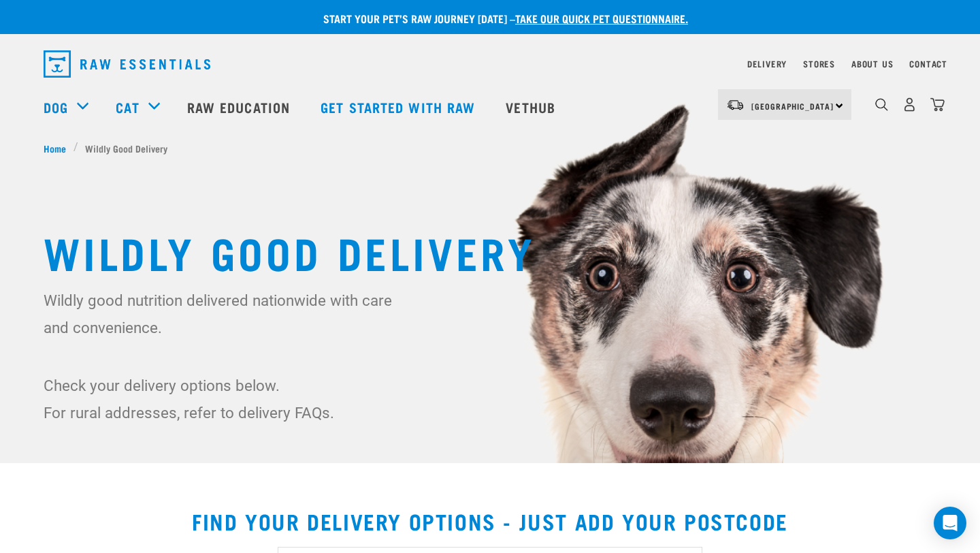  Describe the element at coordinates (56, 107) in the screenshot. I see `a: Dog` at that location.